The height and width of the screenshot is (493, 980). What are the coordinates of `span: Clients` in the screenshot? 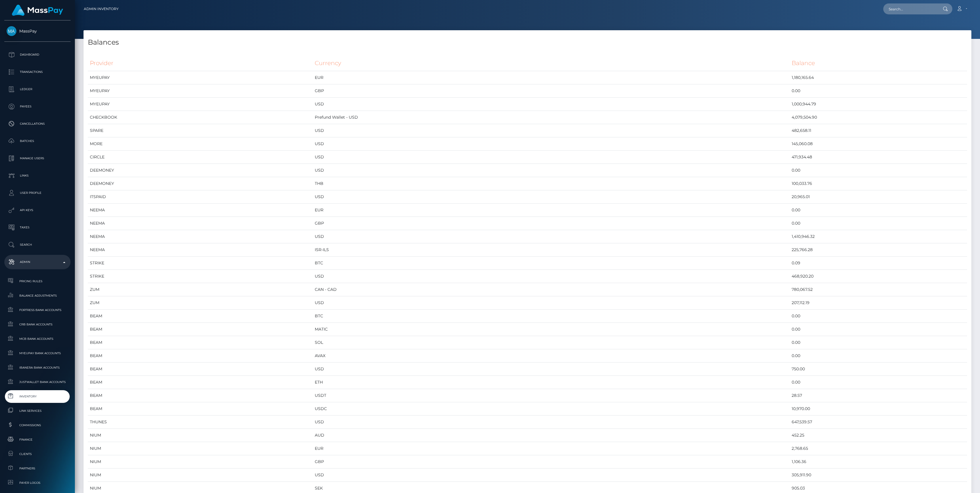 It's located at (37, 454).